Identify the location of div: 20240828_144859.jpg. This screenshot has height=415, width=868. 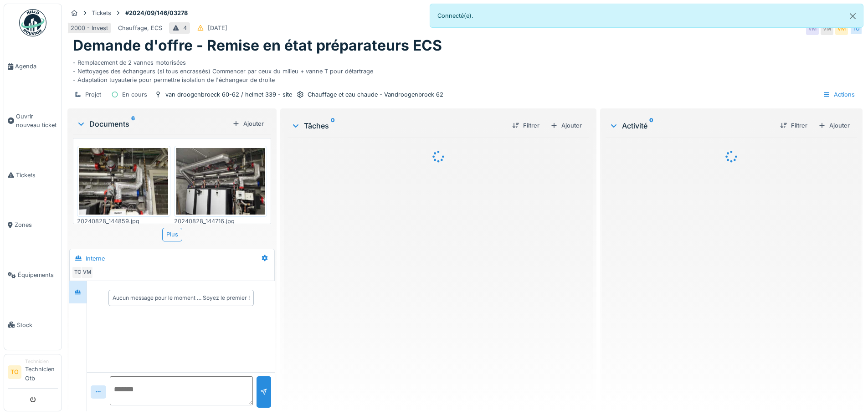
(123, 221).